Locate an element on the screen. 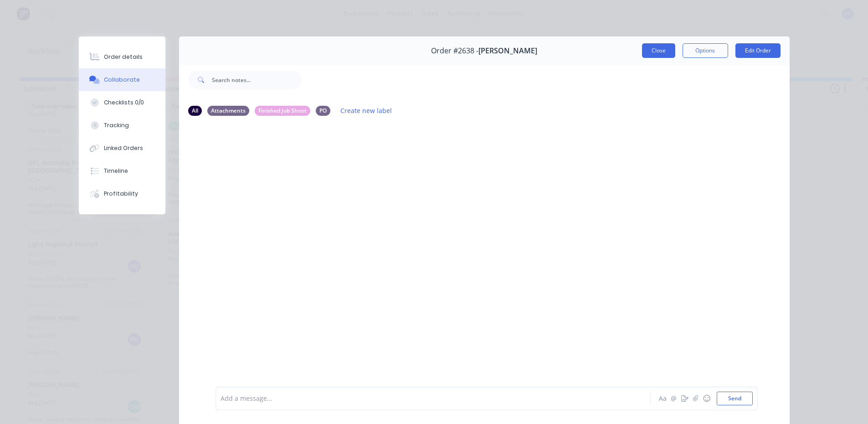  button: Aa is located at coordinates (663, 398).